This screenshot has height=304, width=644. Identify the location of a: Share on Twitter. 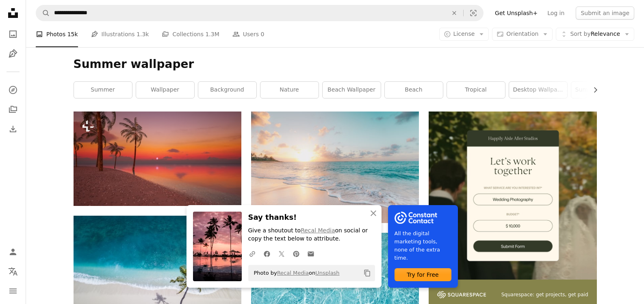
(282, 254).